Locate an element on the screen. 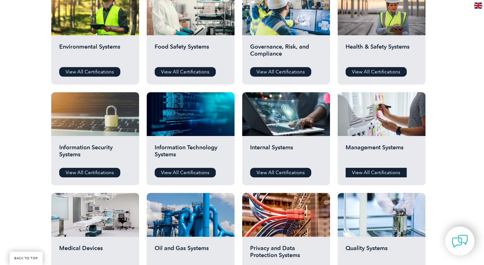  h2: Privacy and Data Protection Systems is located at coordinates (286, 255).